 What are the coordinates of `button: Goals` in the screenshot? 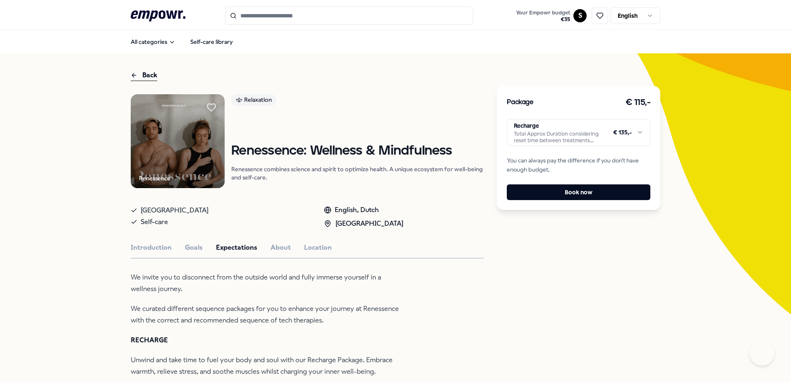 It's located at (194, 248).